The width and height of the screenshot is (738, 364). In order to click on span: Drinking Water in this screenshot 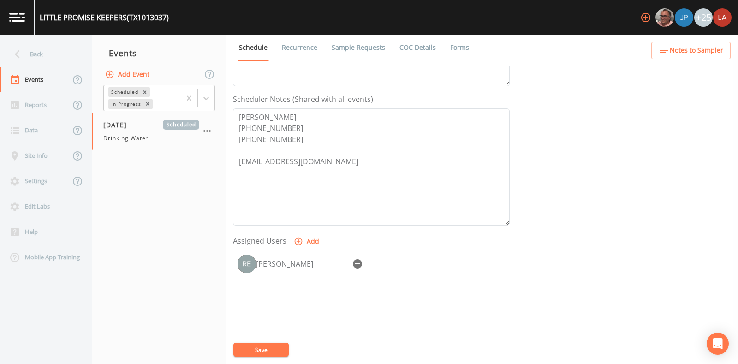, I will do `click(125, 138)`.